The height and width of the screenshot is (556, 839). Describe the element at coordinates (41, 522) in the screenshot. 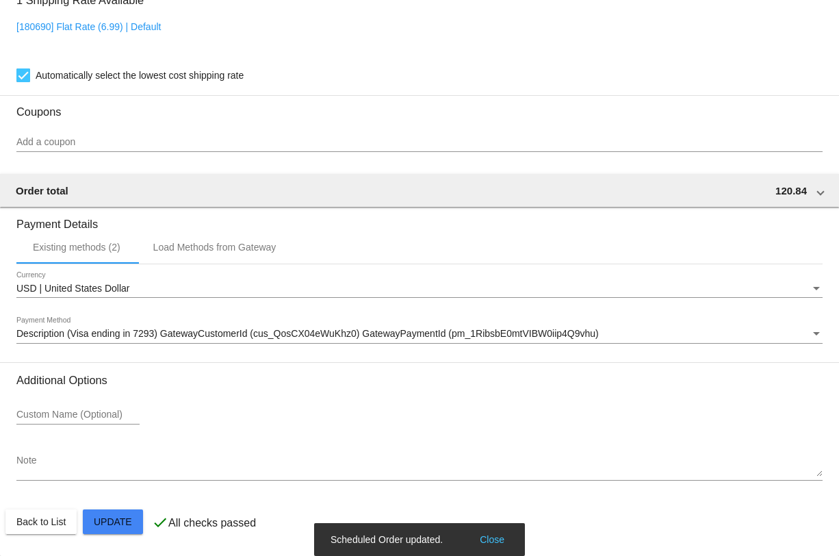

I see `button: Back to List` at that location.